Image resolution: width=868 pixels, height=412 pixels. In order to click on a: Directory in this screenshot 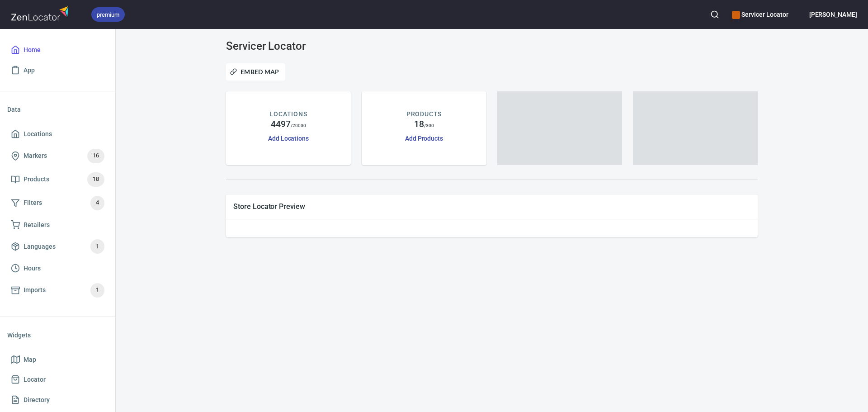, I will do `click(57, 400)`.